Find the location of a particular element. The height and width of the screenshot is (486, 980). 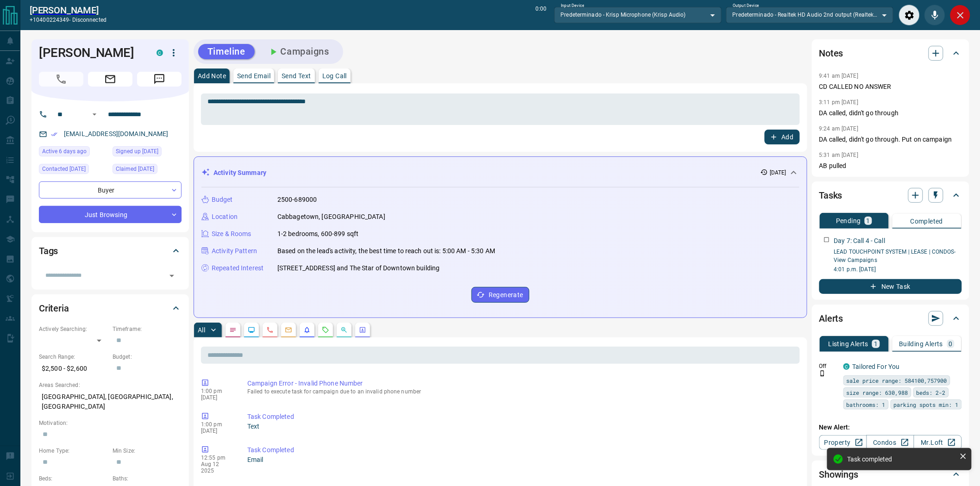

h2: Tasks is located at coordinates (831, 195).